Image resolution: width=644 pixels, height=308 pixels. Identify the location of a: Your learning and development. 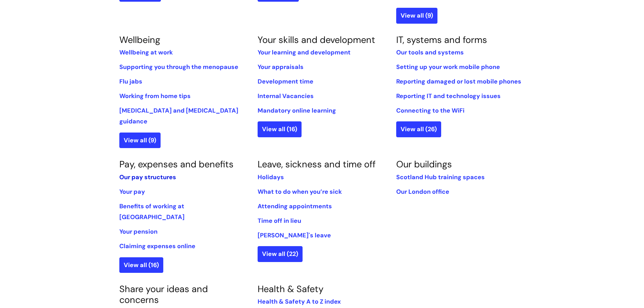
(304, 53).